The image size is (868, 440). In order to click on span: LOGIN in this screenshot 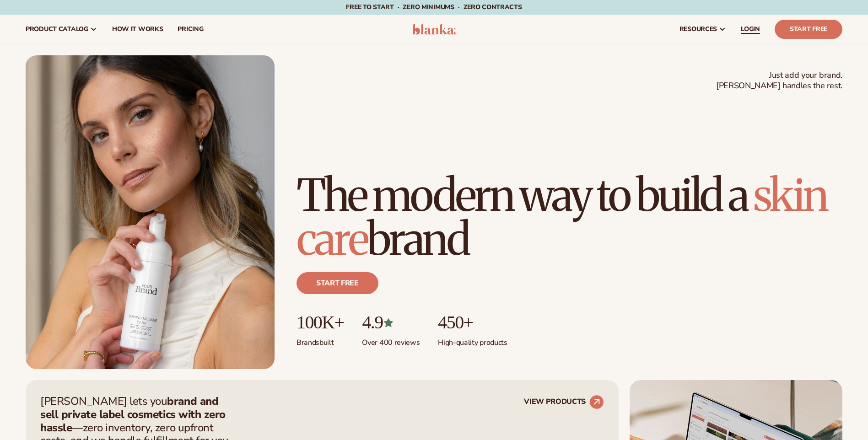, I will do `click(750, 29)`.